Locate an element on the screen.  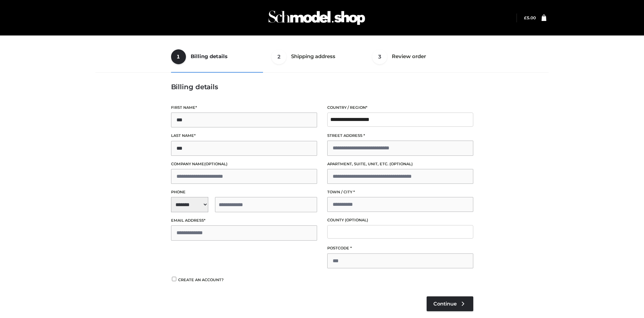
label: Apartment, suite, unit, etc. is located at coordinates (400, 164).